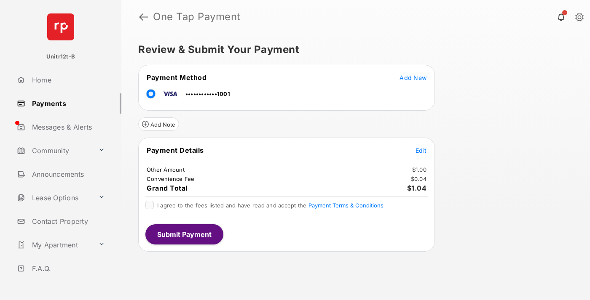 The height and width of the screenshot is (300, 590). I want to click on span: Payment Details, so click(175, 150).